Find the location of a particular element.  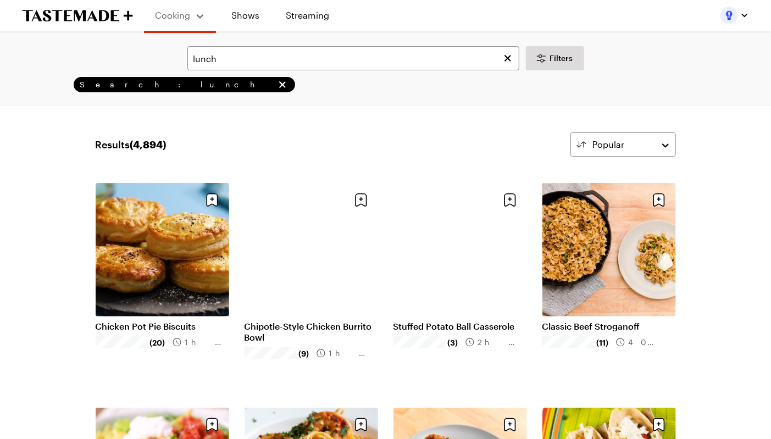

a: Stuffed Potato Ball Casserole is located at coordinates (460, 326).